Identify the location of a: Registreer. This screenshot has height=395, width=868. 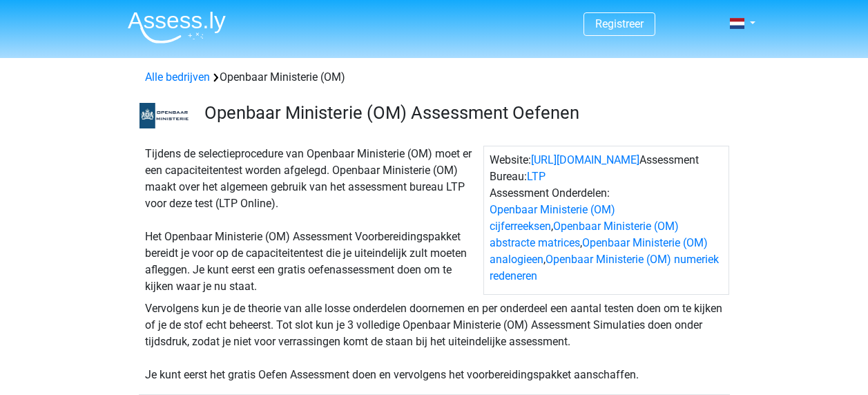
(619, 23).